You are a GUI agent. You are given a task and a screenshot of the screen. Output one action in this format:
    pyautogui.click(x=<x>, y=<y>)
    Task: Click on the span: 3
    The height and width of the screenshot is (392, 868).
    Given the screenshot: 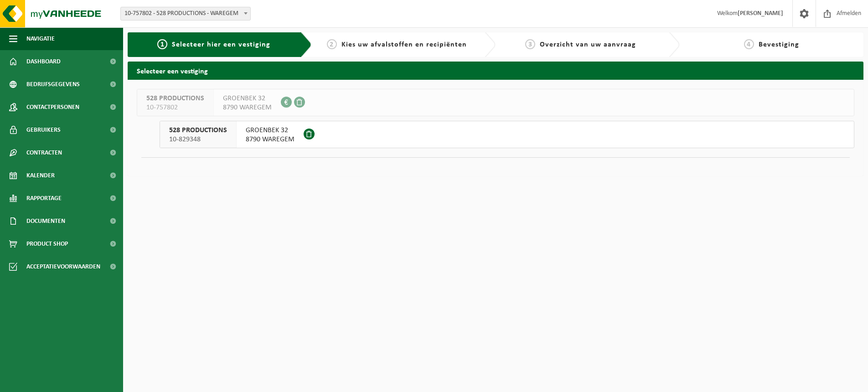 What is the action you would take?
    pyautogui.click(x=530, y=44)
    